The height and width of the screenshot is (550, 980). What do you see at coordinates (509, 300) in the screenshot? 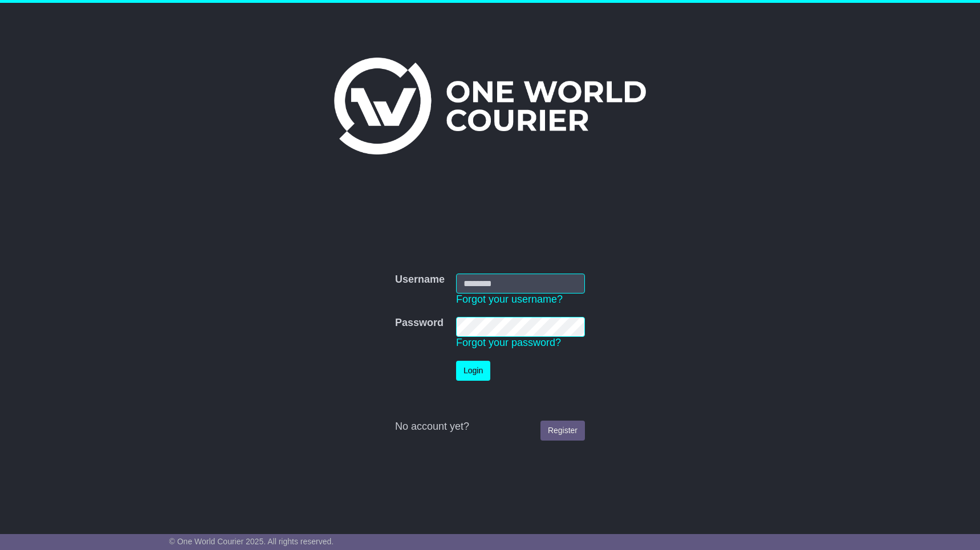
I see `a: Forgot your username?` at bounding box center [509, 300].